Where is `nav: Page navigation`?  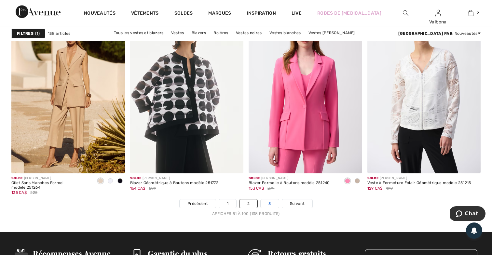
nav: Page navigation is located at coordinates (246, 208).